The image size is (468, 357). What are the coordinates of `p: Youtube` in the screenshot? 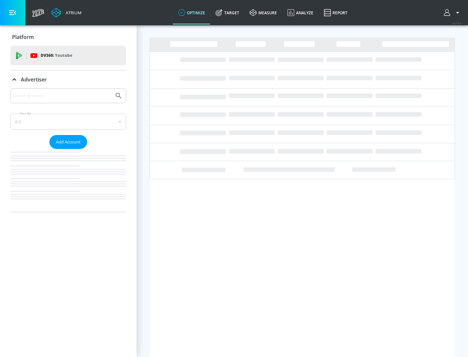 It's located at (63, 55).